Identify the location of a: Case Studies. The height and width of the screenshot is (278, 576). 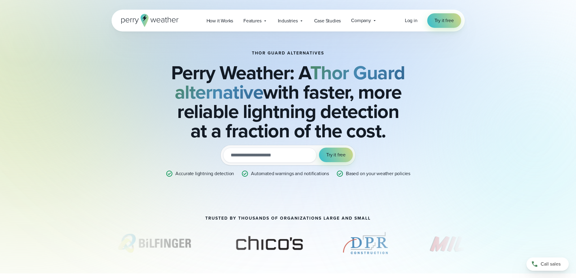
(328, 21).